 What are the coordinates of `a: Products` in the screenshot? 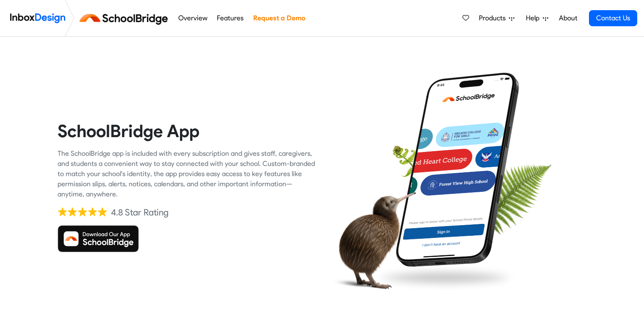 It's located at (497, 18).